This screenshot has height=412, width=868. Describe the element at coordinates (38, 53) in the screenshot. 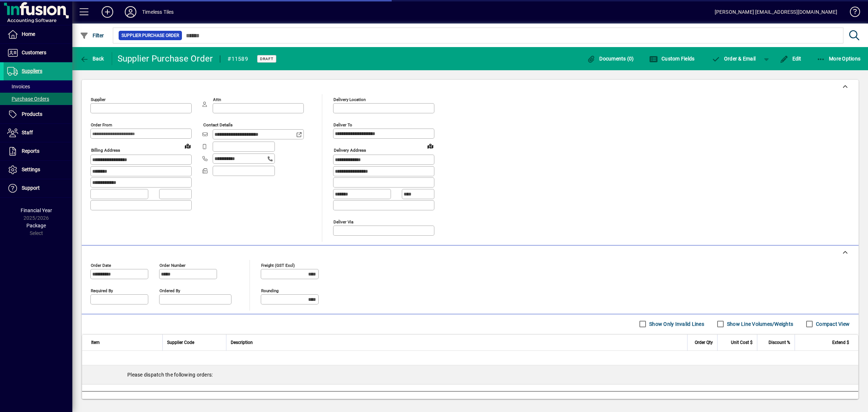

I see `a: Customers` at that location.